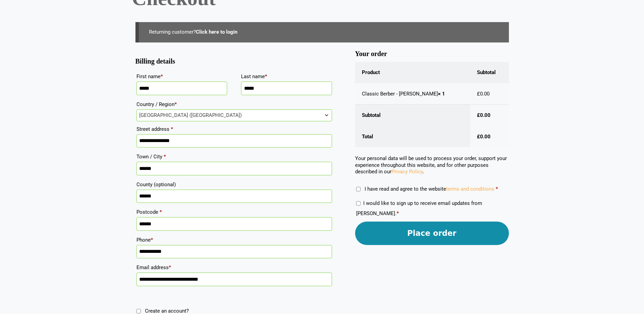  Describe the element at coordinates (413, 72) in the screenshot. I see `th: Product` at that location.